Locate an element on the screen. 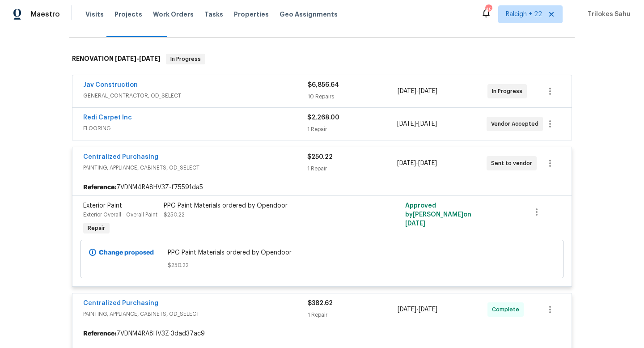 Image resolution: width=644 pixels, height=348 pixels. span: Projects is located at coordinates (129, 15).